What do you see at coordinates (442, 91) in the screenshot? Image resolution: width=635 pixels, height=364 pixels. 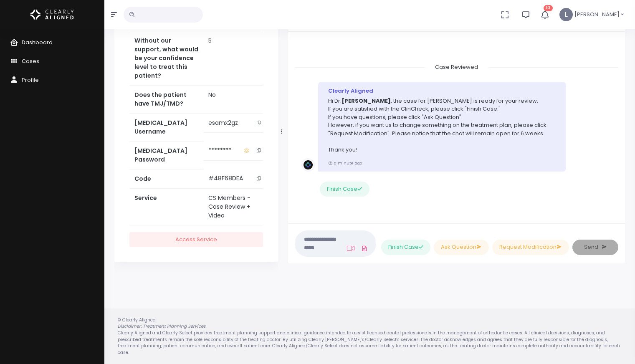 I see `div: Clearly Aligned` at bounding box center [442, 91].